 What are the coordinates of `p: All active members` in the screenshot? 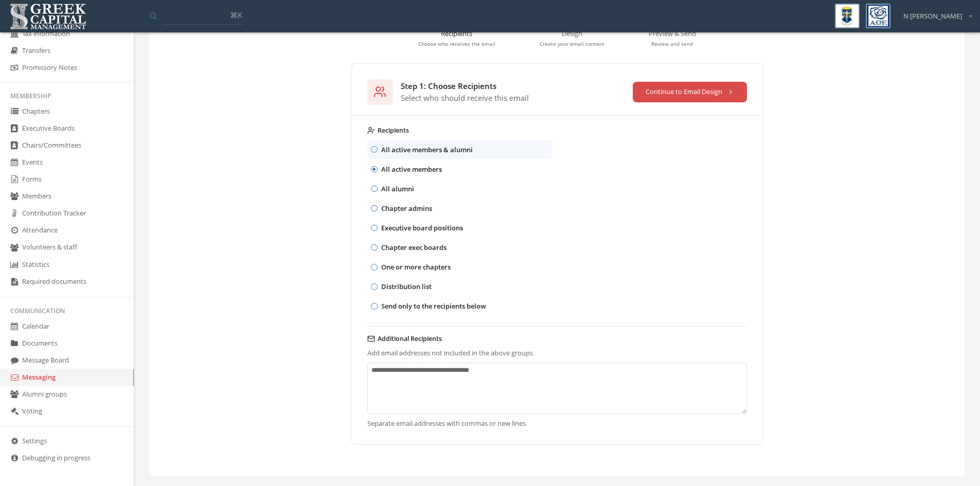 It's located at (411, 169).